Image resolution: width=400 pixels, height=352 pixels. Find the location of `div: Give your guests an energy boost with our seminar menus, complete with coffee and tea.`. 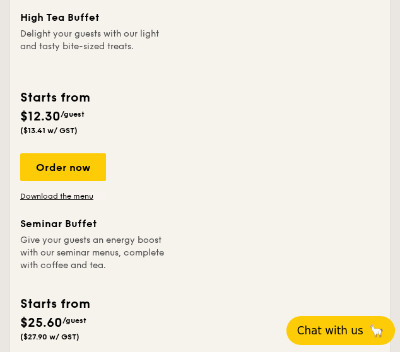

div: Give your guests an energy boost with our seminar menus, complete with coffee and tea. is located at coordinates (94, 259).